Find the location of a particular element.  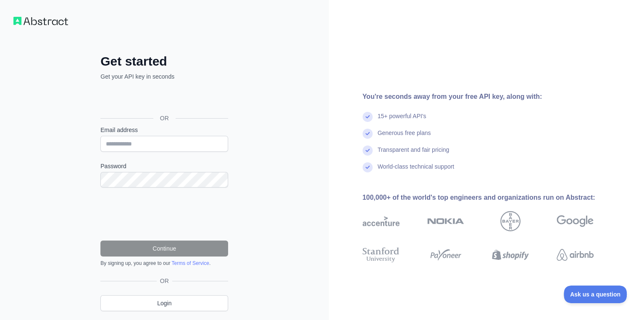

img: google is located at coordinates (575, 221).